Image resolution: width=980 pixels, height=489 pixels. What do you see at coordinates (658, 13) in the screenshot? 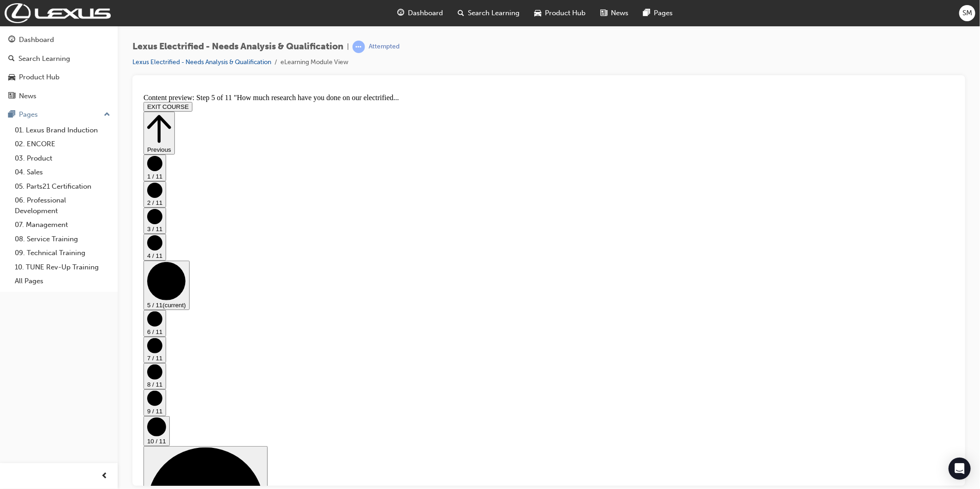
I see `a: pages-iconPages` at bounding box center [658, 13].